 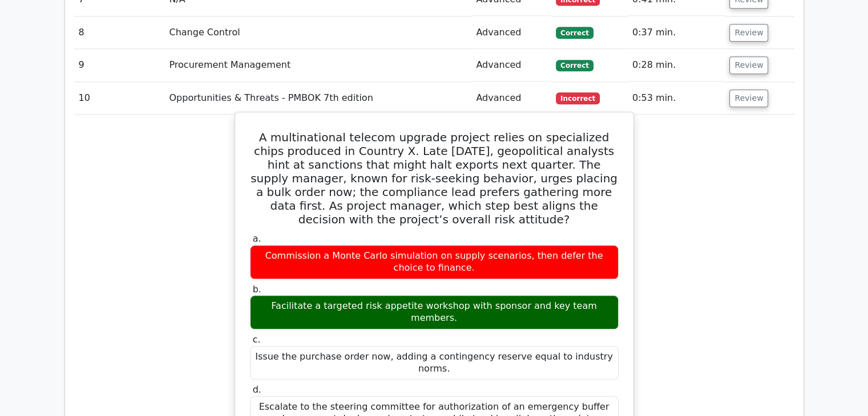 What do you see at coordinates (257, 238) in the screenshot?
I see `span: a.` at bounding box center [257, 238].